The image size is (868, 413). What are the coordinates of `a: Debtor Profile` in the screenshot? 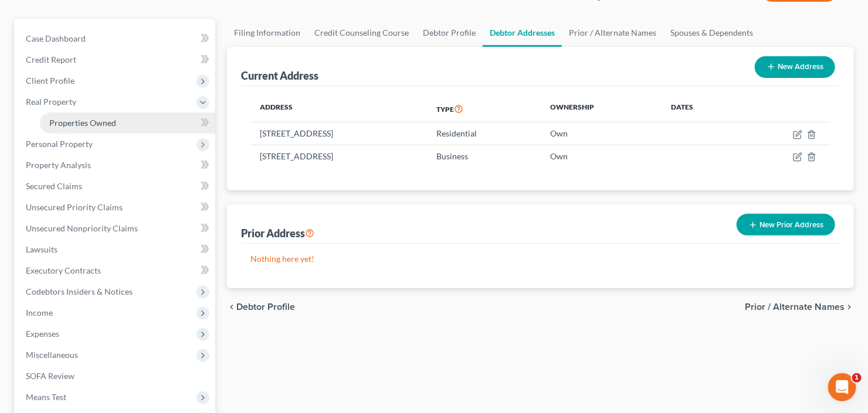 It's located at (449, 33).